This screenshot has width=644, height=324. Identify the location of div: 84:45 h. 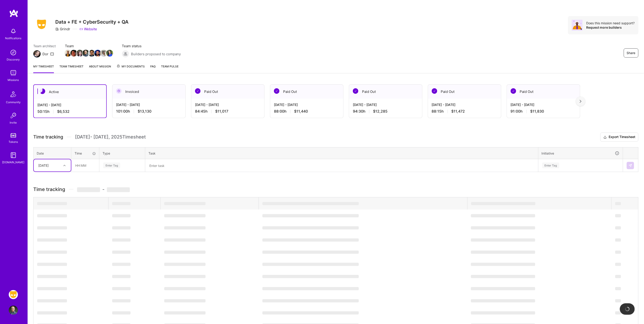
(228, 111).